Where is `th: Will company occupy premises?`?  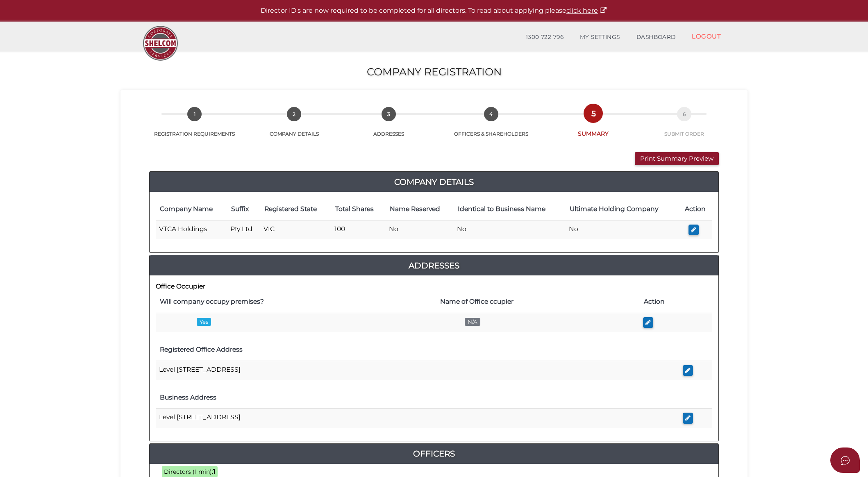
th: Will company occupy premises? is located at coordinates (296, 302).